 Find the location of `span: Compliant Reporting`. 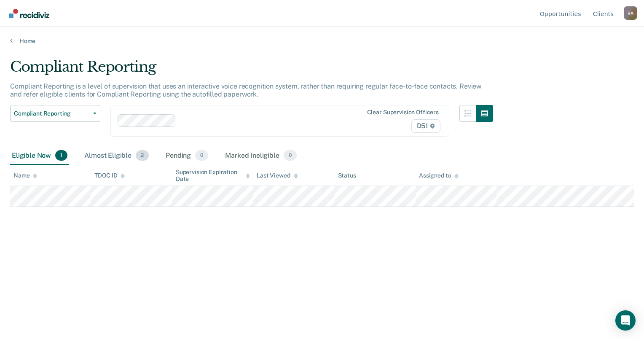

span: Compliant Reporting is located at coordinates (52, 114).